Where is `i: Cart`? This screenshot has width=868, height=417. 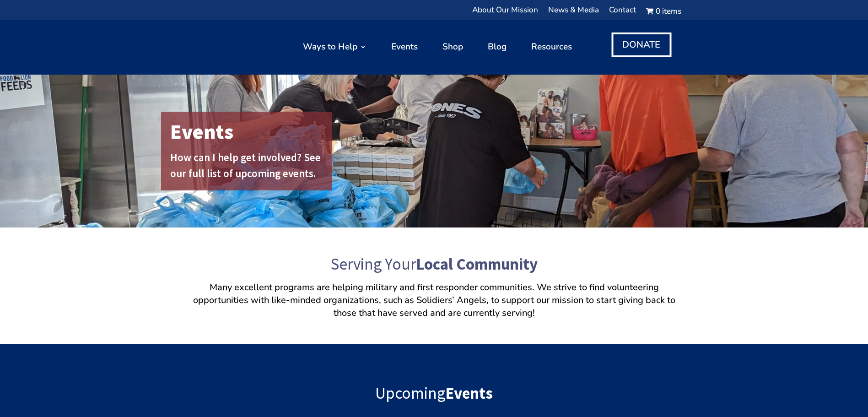
i: Cart is located at coordinates (651, 11).